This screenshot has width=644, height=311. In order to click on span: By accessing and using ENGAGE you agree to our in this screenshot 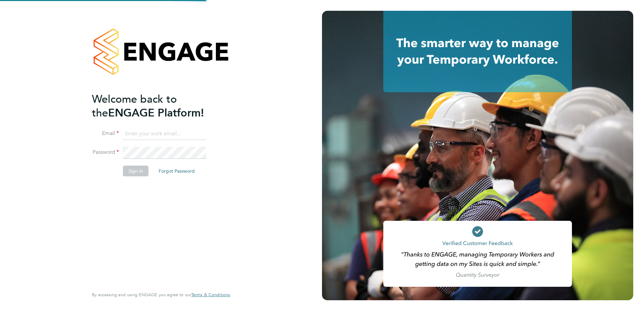, I will do `click(161, 294)`.